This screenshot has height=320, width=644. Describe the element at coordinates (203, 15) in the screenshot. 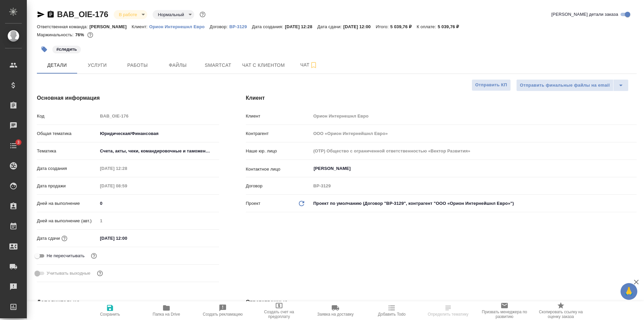

I see `button: Доп статусы указывают на важность/срочность заказа` at that location.